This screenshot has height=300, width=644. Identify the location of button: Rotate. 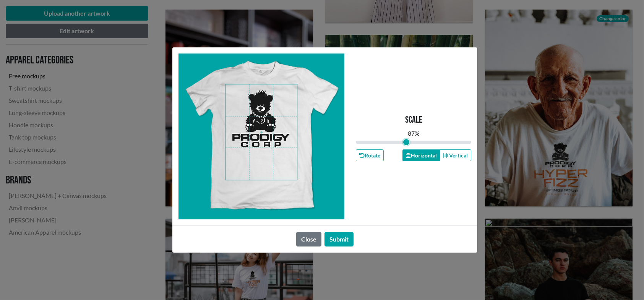
(370, 156).